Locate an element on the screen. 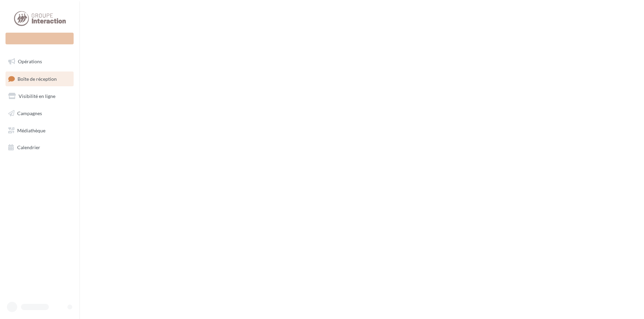 This screenshot has width=644, height=319. a: Calendrier is located at coordinates (39, 147).